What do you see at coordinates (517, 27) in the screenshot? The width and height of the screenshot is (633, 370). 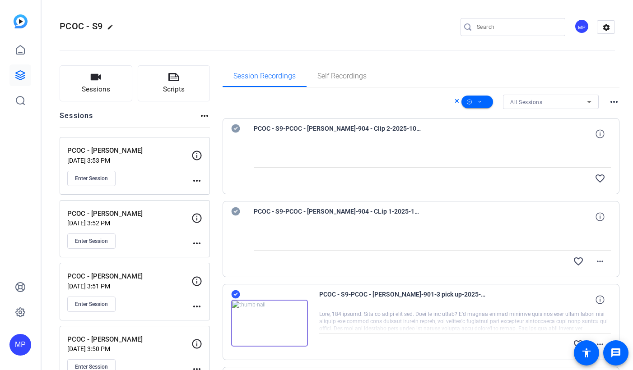 I see `input: Search` at bounding box center [517, 27].